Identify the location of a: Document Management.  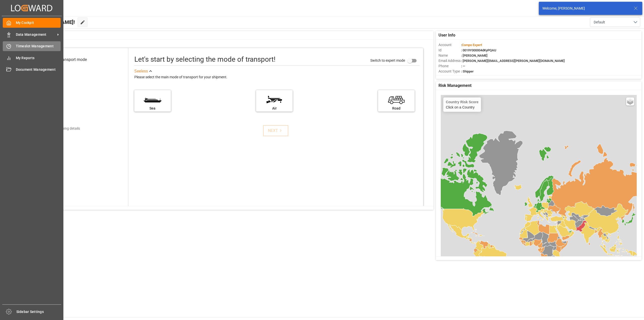
(32, 70).